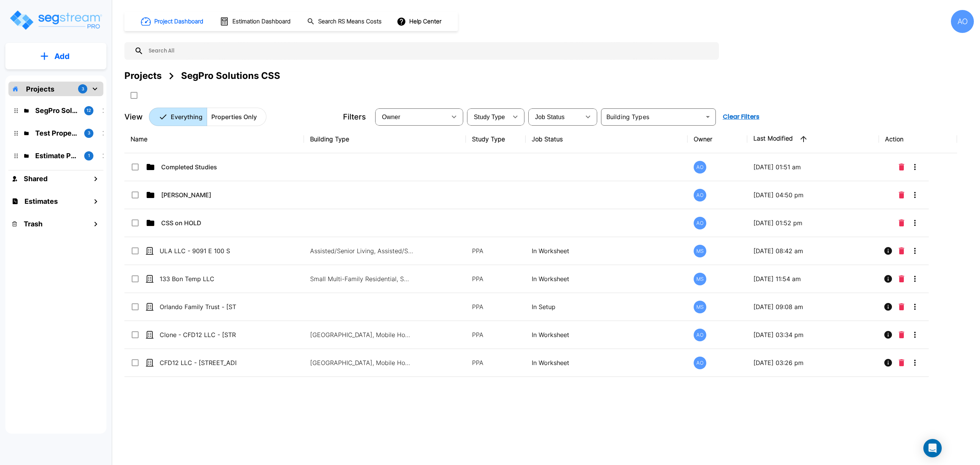 The width and height of the screenshot is (980, 465). Describe the element at coordinates (178, 117) in the screenshot. I see `button: Everything` at that location.